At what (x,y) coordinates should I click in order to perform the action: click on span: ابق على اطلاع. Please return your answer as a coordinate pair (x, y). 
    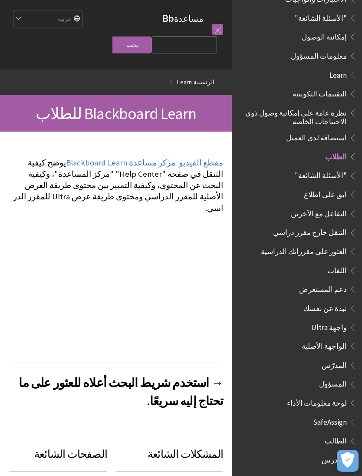
    Looking at the image, I should click on (325, 193).